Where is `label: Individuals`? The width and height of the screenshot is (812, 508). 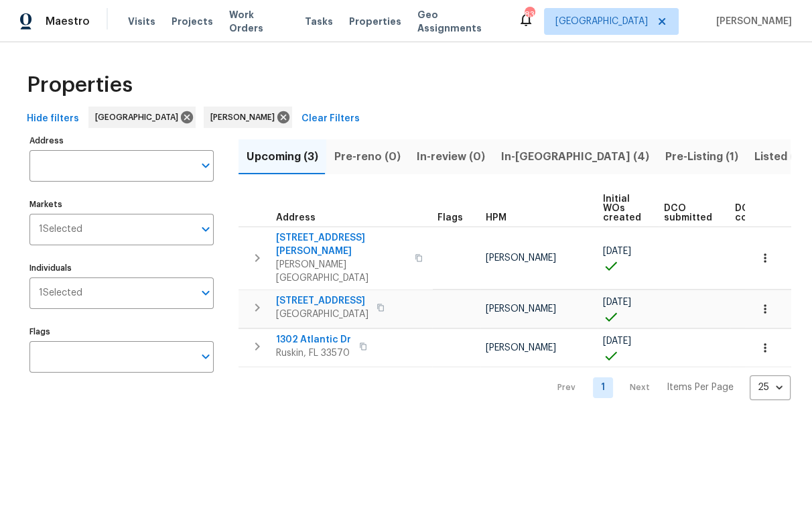
label: Individuals is located at coordinates (121, 268).